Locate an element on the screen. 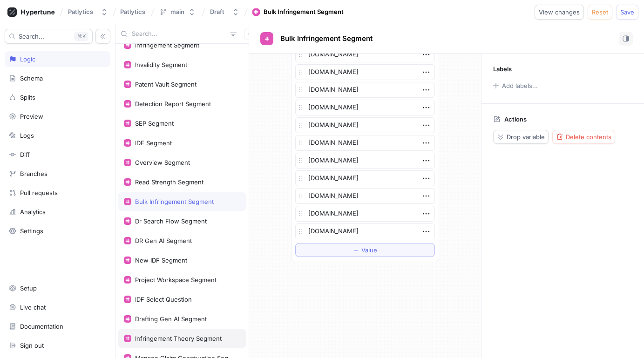 This screenshot has width=644, height=358. button: Draft is located at coordinates (224, 11).